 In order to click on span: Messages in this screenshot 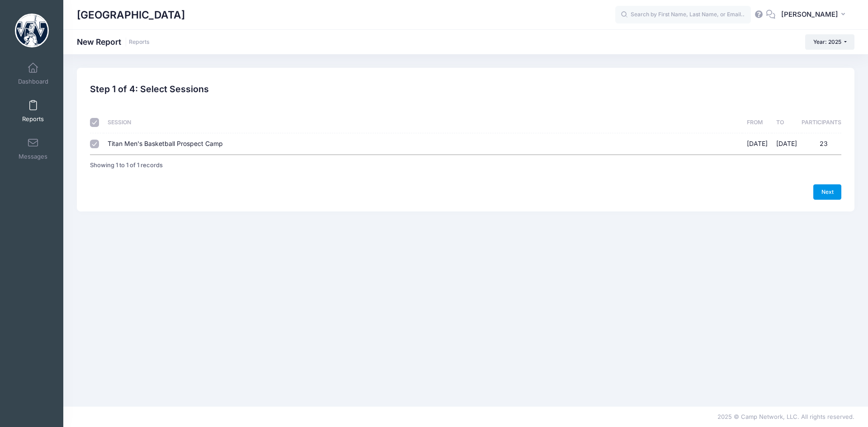, I will do `click(33, 156)`.